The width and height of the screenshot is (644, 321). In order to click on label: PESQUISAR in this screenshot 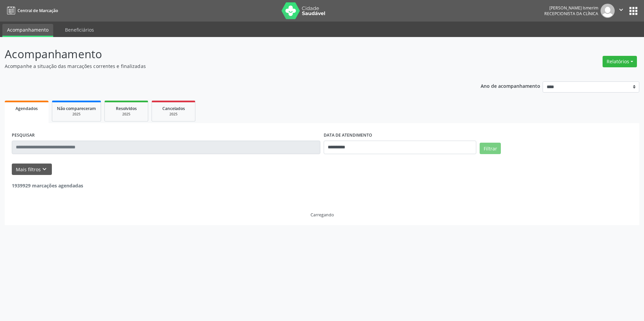, I will do `click(23, 135)`.